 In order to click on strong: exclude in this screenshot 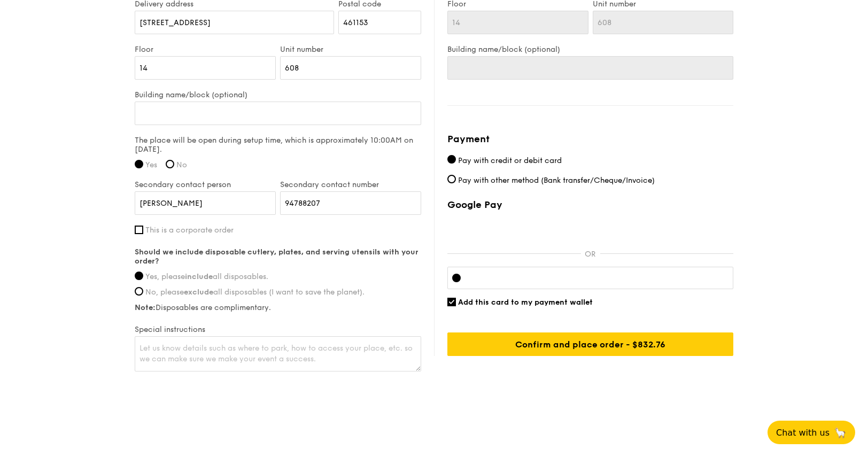, I will do `click(198, 292)`.